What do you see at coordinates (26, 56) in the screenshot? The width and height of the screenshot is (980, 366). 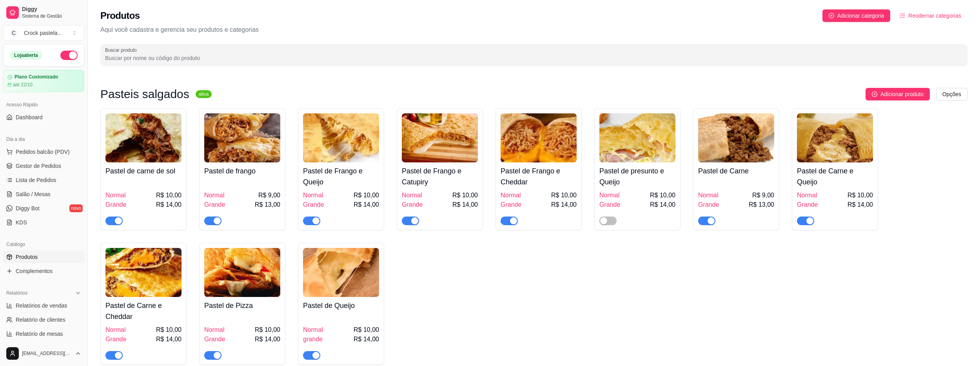 I see `div: Loja aberta` at bounding box center [26, 56].